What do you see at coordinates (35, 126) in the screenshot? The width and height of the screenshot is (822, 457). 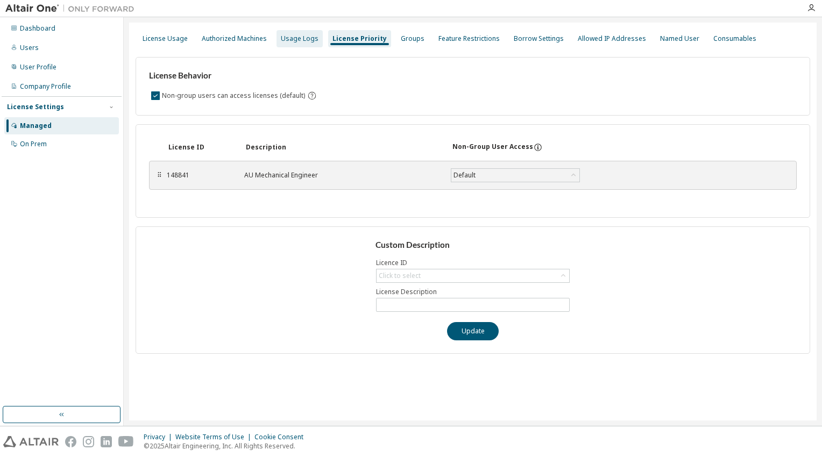 I see `div: Managed` at bounding box center [35, 126].